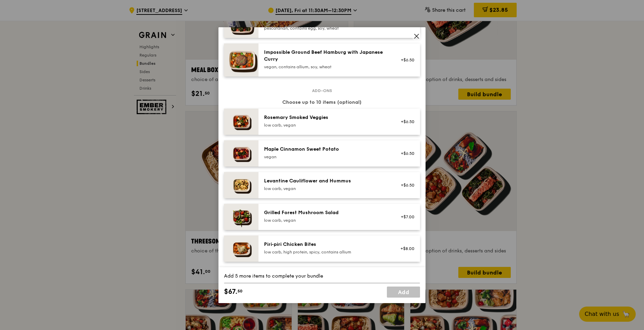 The width and height of the screenshot is (644, 330). Describe the element at coordinates (326, 67) in the screenshot. I see `div: vegan, contains allium, soy, wheat` at that location.